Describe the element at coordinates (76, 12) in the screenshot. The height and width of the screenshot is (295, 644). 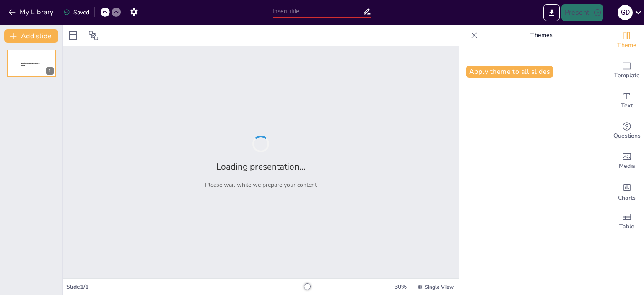
I see `div: Saved` at that location.